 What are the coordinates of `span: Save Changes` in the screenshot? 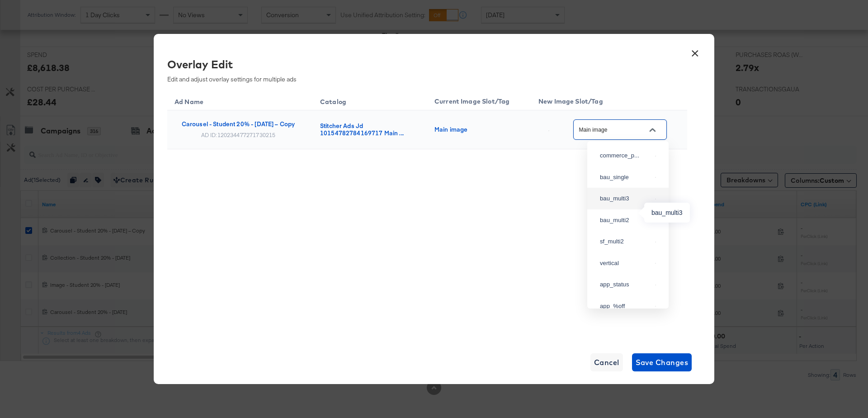 It's located at (662, 363).